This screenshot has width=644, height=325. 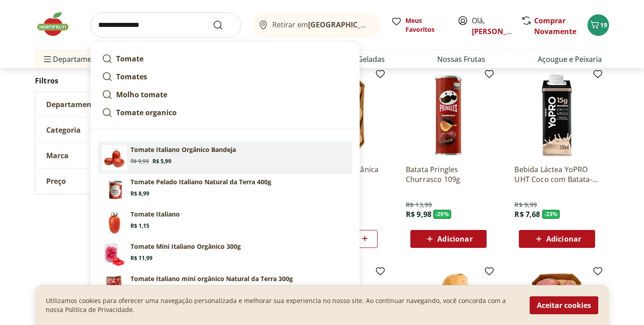 What do you see at coordinates (557, 175) in the screenshot?
I see `p: Bebida Láctea YoPRO UHT Coco com Batata-Doce 15g de proteínas 250ml` at bounding box center [557, 175].